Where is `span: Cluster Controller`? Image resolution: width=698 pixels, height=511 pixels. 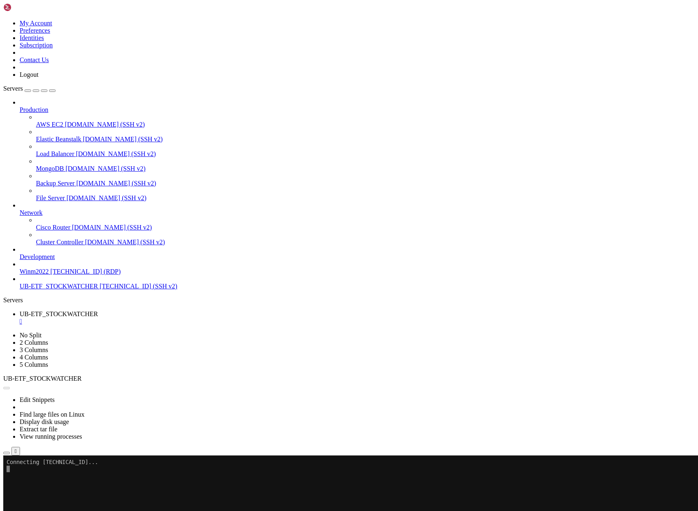
span: Cluster Controller is located at coordinates (60, 242).